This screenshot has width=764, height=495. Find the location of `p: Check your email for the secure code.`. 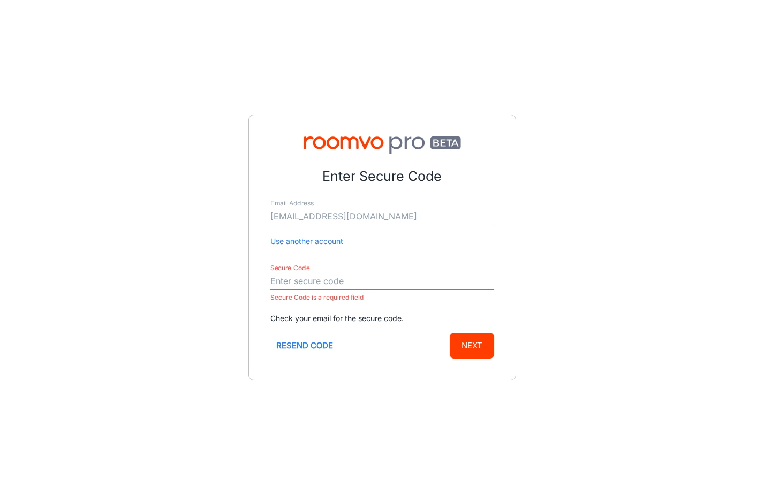

p: Check your email for the secure code. is located at coordinates (382, 319).